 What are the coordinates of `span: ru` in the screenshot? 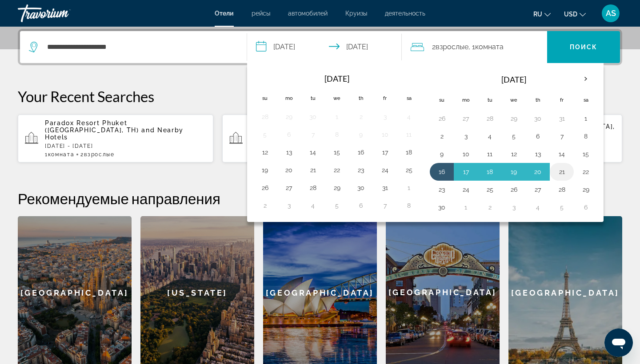 It's located at (538, 14).